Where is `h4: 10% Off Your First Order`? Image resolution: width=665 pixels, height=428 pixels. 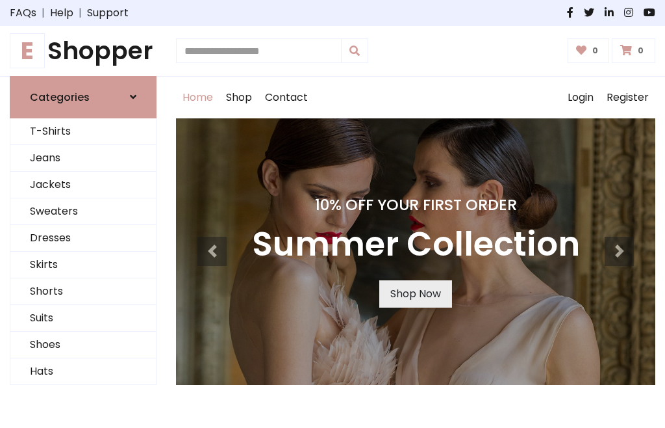 h4: 10% Off Your First Order is located at coordinates (416, 205).